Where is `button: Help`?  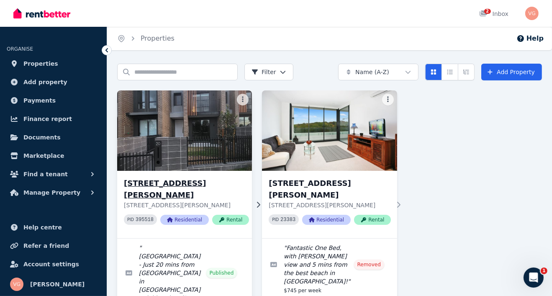 button: Help is located at coordinates (530, 38).